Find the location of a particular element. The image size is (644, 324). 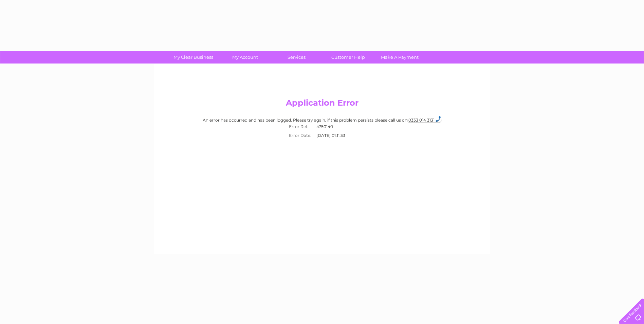

td: 4750140 is located at coordinates (337, 127).